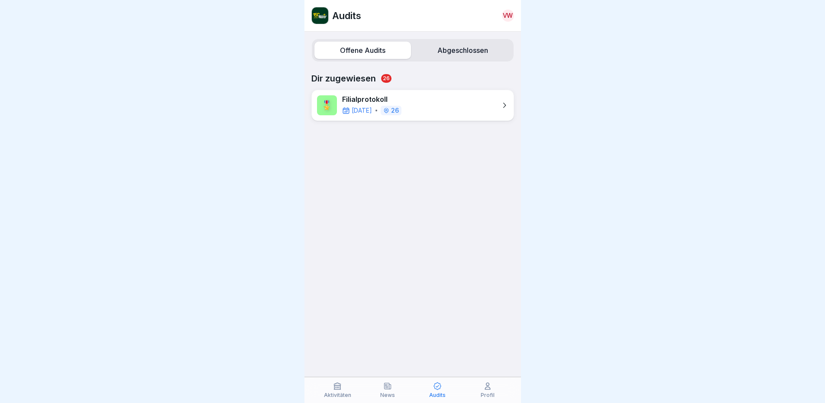 The height and width of the screenshot is (403, 825). I want to click on p: 26, so click(395, 110).